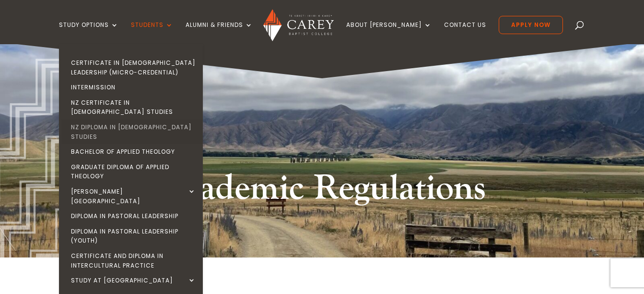 This screenshot has width=644, height=294. I want to click on h1: Academic Regulations, so click(322, 191).